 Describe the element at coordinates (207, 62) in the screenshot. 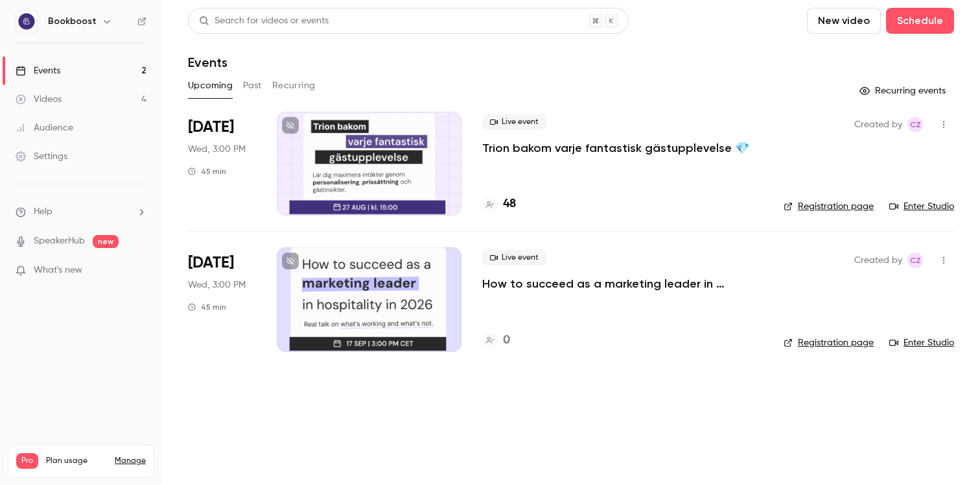

I see `h1: Events` at that location.